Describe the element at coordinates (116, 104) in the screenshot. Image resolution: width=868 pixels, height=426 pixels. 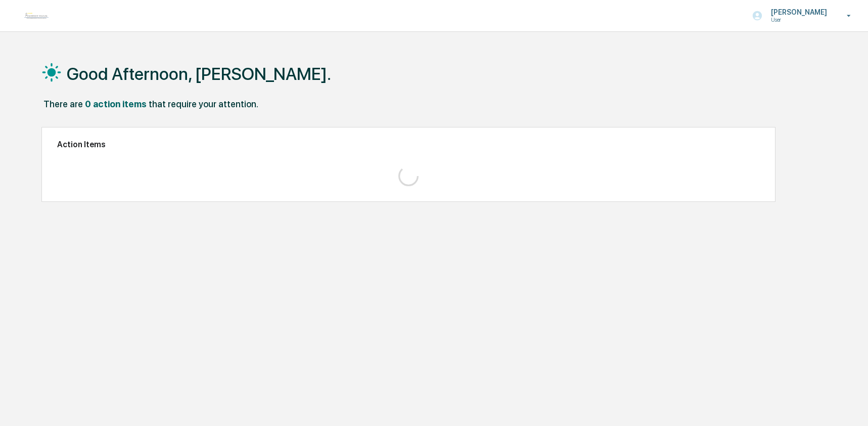
I see `div: 0 action items` at that location.